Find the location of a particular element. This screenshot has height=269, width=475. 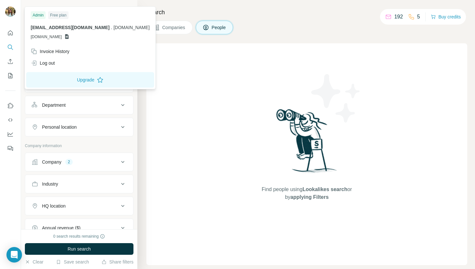

div: Free plan is located at coordinates (58, 15).